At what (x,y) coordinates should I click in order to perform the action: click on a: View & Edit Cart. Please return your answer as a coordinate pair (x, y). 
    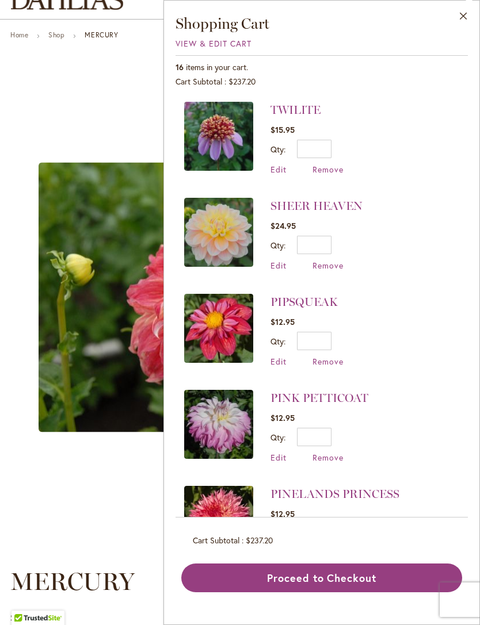
    Looking at the image, I should click on (213, 43).